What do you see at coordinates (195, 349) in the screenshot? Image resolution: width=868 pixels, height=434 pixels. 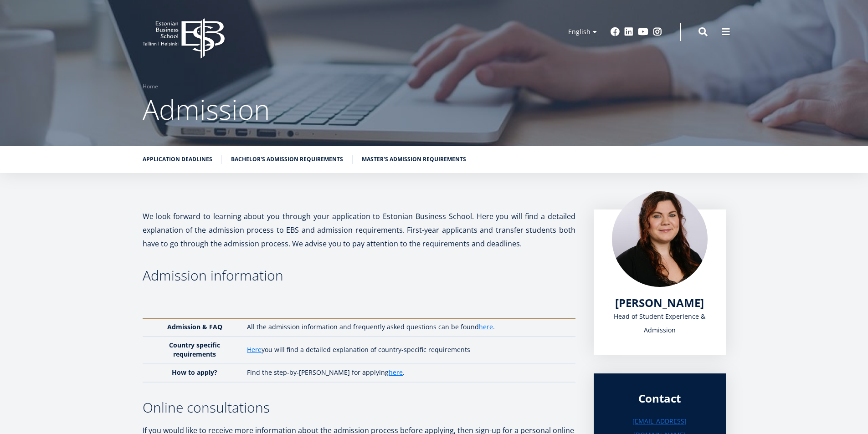 I see `strong: Country specific requirements` at bounding box center [195, 349].